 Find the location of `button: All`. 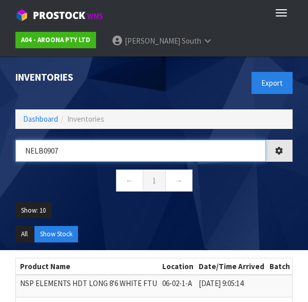

button: All is located at coordinates (24, 234).